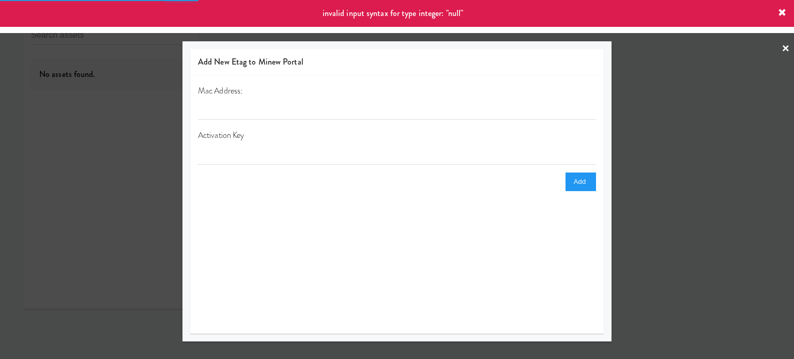 The image size is (794, 359). Describe the element at coordinates (220, 91) in the screenshot. I see `label: Mac Address:` at that location.